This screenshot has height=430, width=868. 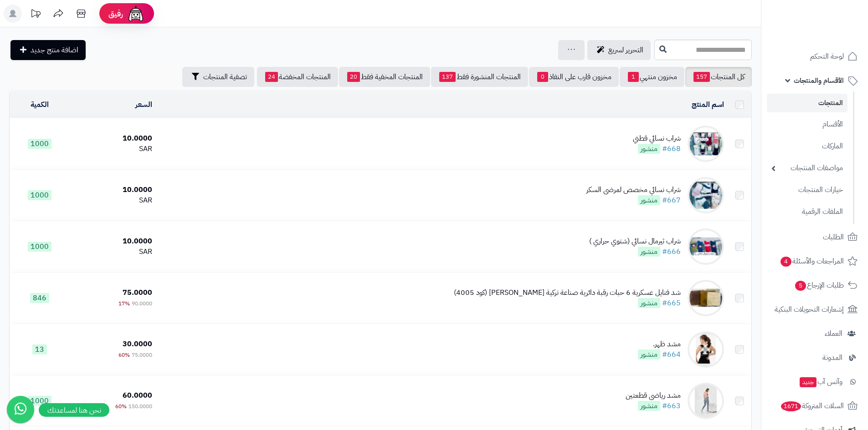 I want to click on img: ai-face.png, so click(x=136, y=14).